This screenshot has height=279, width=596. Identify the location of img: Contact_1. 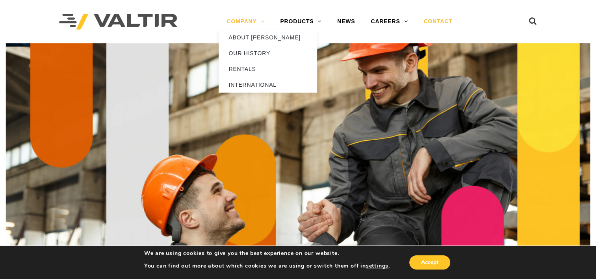
(298, 158).